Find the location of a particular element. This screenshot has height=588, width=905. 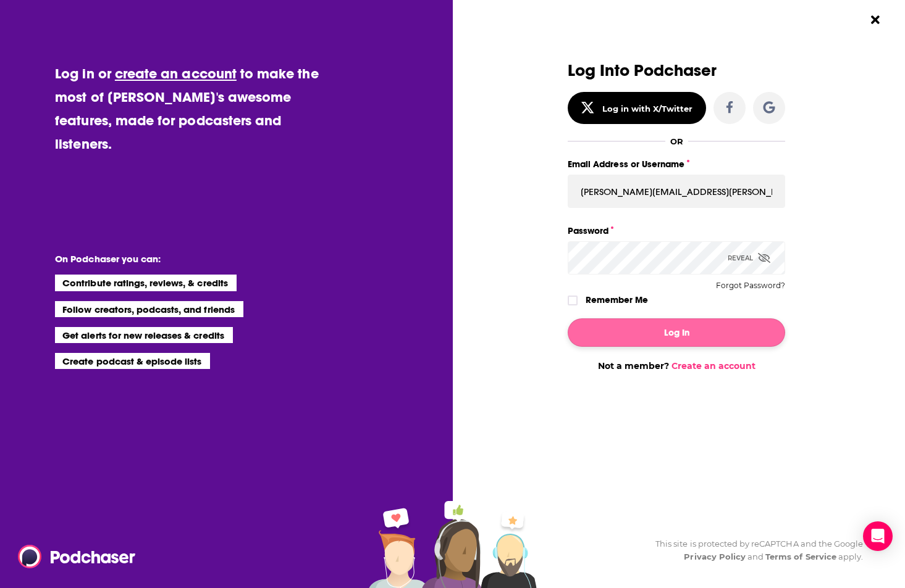

li: Follow creators, podcasts, and friends is located at coordinates (148, 309).